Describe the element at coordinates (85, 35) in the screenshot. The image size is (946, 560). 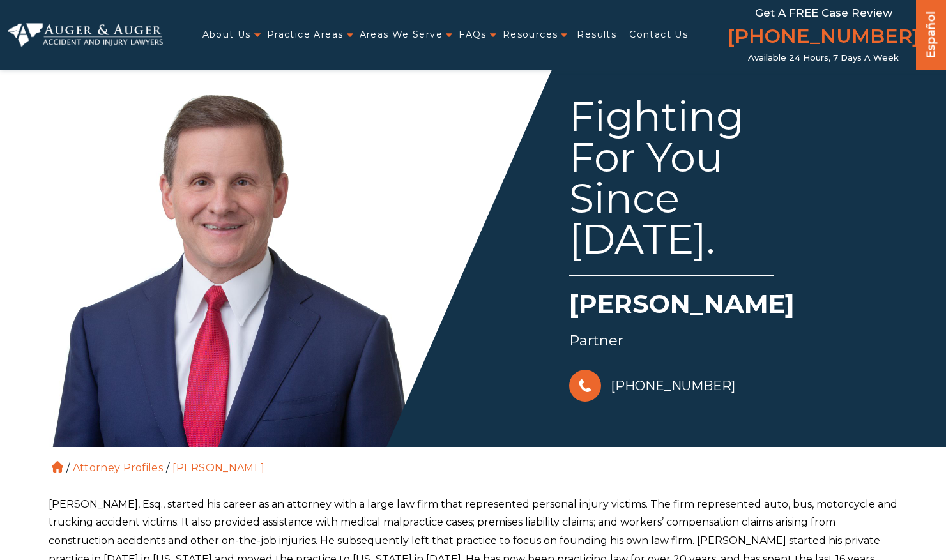
I see `a: Auger & Auger Accident and Injury Lawyers Logo` at that location.